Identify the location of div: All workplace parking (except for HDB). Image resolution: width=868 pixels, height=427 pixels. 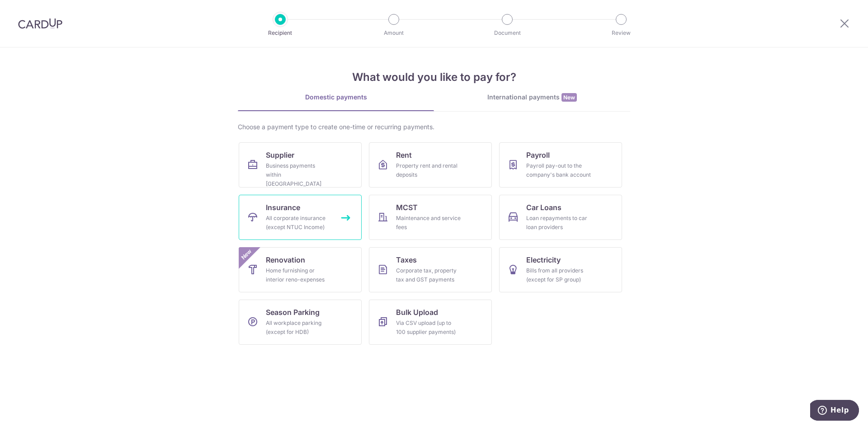
(299, 327).